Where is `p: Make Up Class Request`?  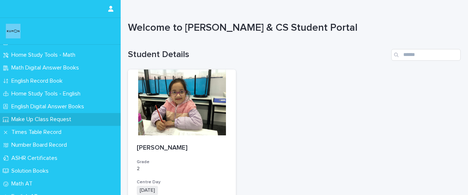
p: Make Up Class Request is located at coordinates (43, 119).